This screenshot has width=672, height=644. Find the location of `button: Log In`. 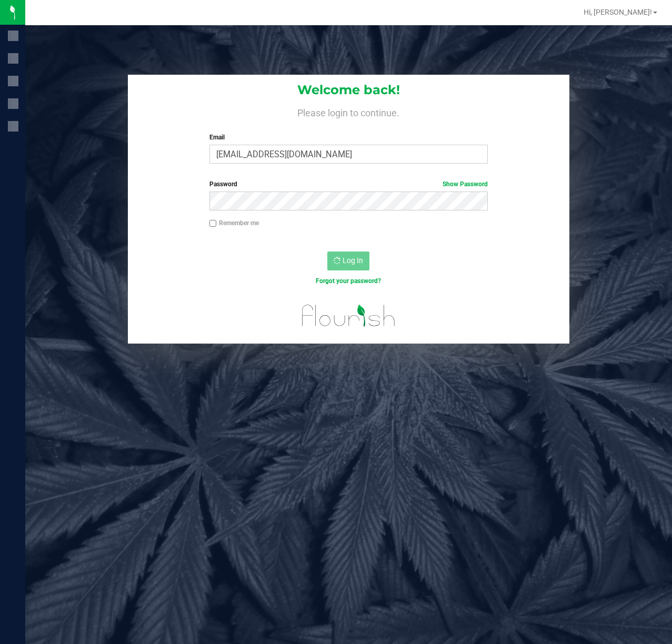

button: Log In is located at coordinates (348, 261).